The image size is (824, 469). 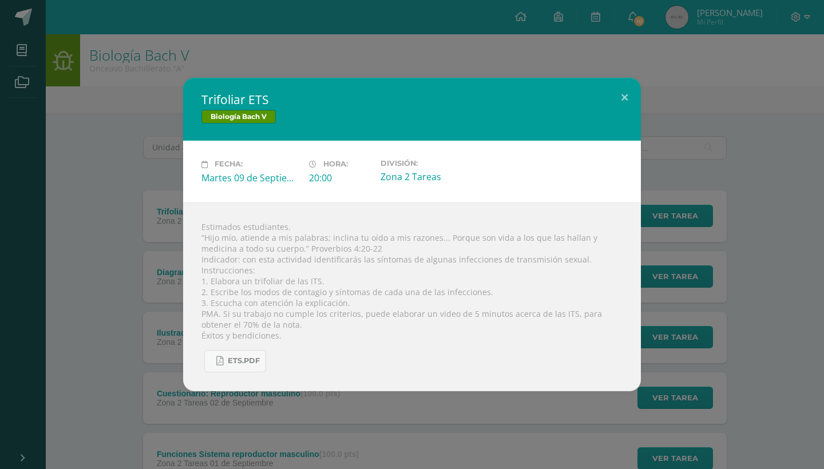 I want to click on span: ETS.pdf, so click(x=244, y=361).